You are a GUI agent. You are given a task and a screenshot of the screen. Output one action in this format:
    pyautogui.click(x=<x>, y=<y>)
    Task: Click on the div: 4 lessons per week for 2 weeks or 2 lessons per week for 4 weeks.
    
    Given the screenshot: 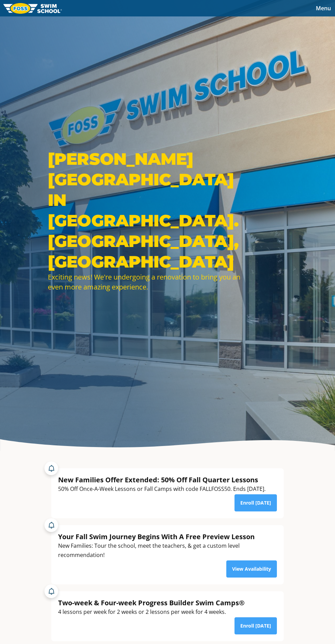 What is the action you would take?
    pyautogui.click(x=151, y=611)
    